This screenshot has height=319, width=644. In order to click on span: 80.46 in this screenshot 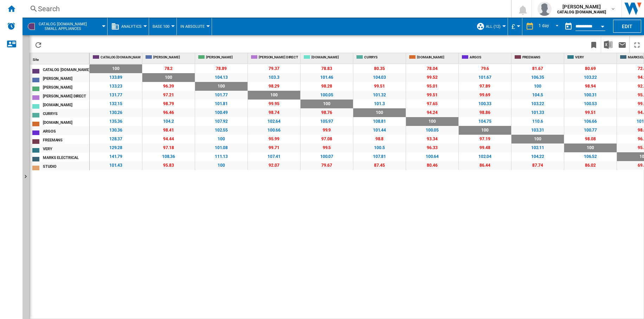, I will do `click(432, 165)`.